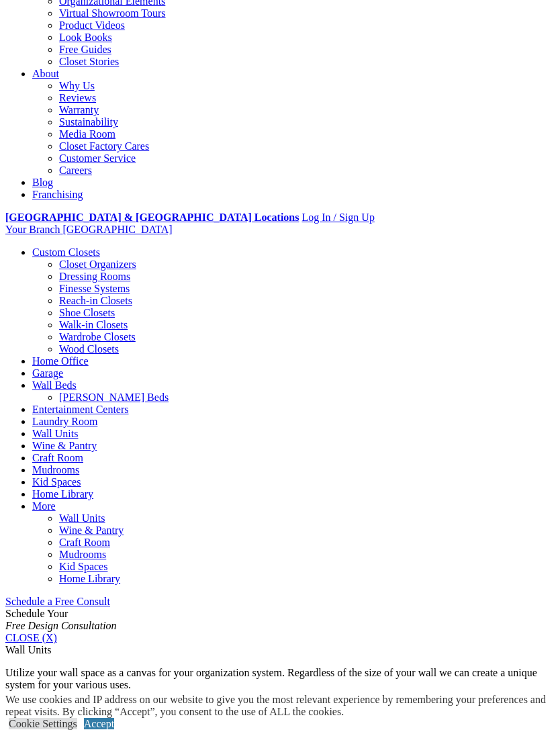 The image size is (560, 730). Describe the element at coordinates (86, 312) in the screenshot. I see `a: Shoe Closets` at that location.